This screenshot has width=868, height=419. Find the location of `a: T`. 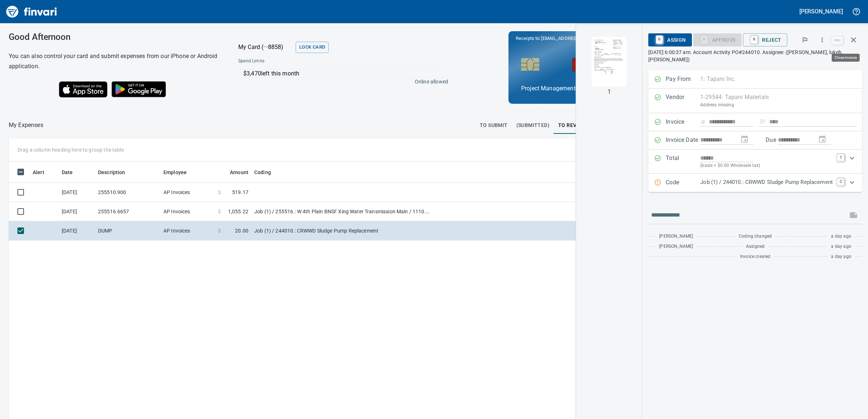

a: T is located at coordinates (841, 158).